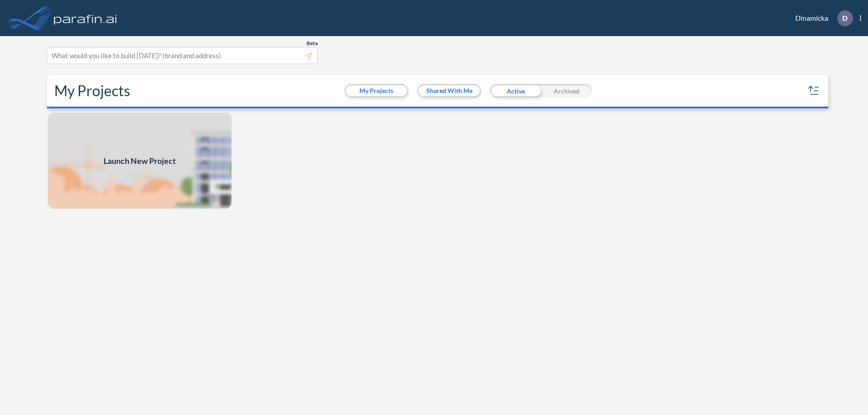  I want to click on img: add, so click(140, 161).